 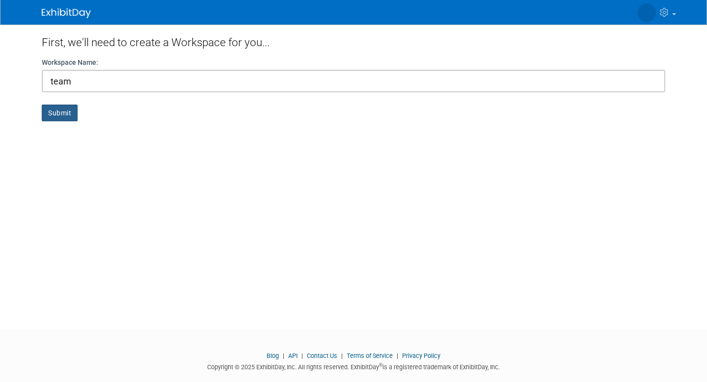 What do you see at coordinates (353, 81) in the screenshot?
I see `input: Name of your organization` at bounding box center [353, 81].